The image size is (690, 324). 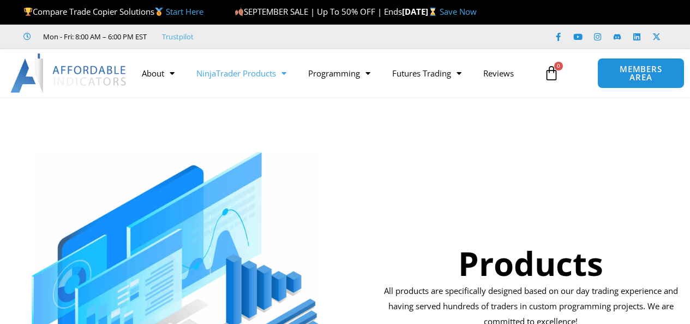 I want to click on a: 0, so click(x=552, y=73).